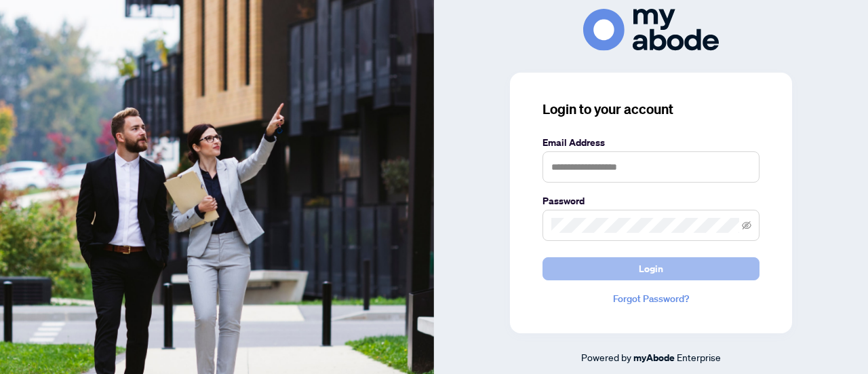 This screenshot has width=868, height=374. Describe the element at coordinates (651, 269) in the screenshot. I see `button: Login` at that location.